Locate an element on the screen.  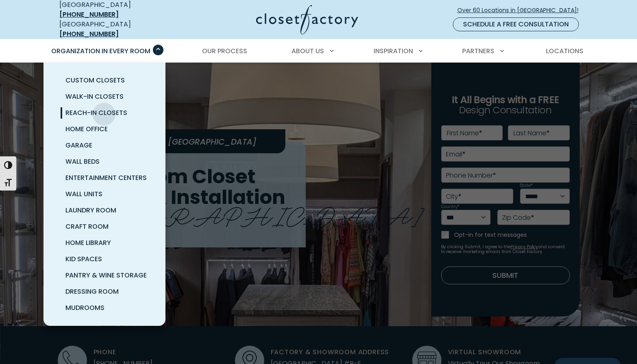
span: About Us is located at coordinates (308, 51).